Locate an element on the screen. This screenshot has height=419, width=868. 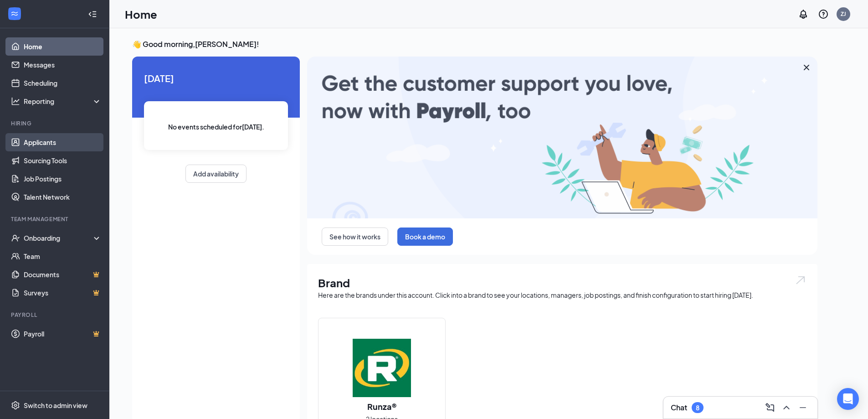
a: Team is located at coordinates (63, 256).